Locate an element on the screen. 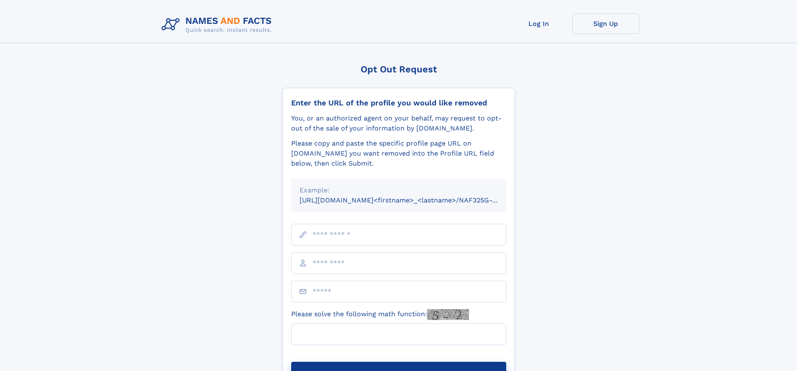 The width and height of the screenshot is (797, 371). a: Log In is located at coordinates (539, 23).